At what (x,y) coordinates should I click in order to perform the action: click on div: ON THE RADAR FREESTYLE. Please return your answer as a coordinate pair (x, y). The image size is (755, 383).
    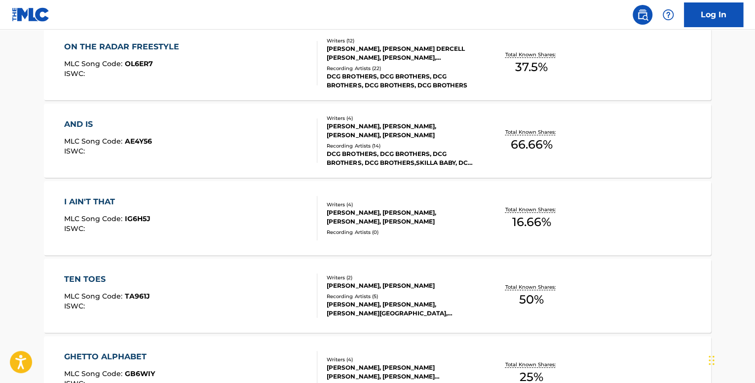
    Looking at the image, I should click on (124, 47).